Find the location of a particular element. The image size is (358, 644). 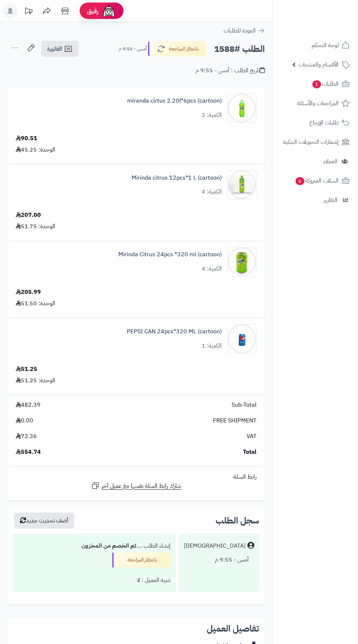

div: أمس - 9:55 م is located at coordinates (219, 560).